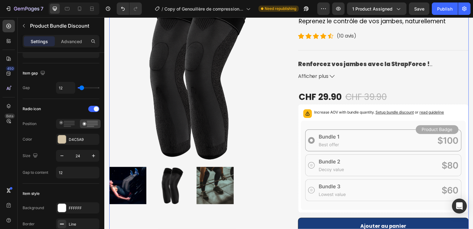 The width and height of the screenshot is (473, 229). I want to click on span: read guideline, so click(330, 95).